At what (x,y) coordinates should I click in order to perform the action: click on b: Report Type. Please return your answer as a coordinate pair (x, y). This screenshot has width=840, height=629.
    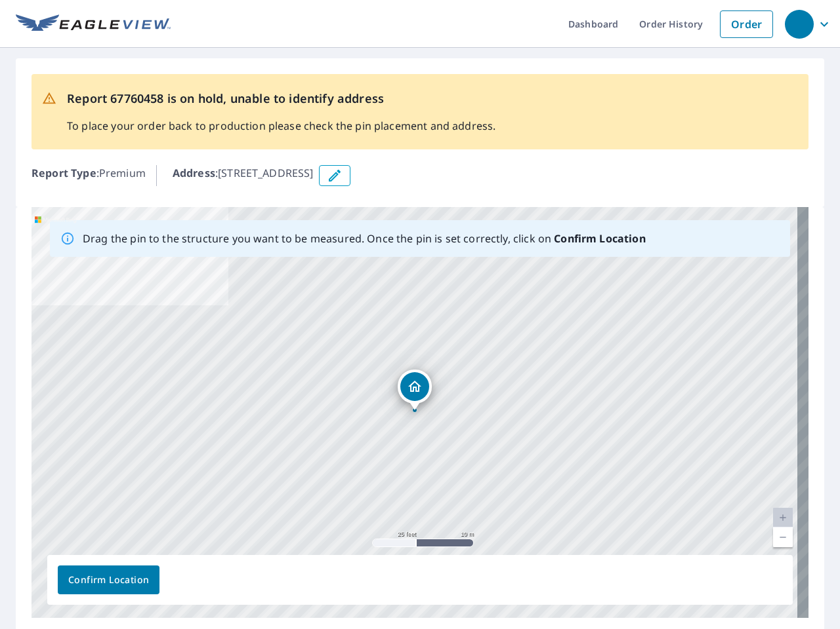
    Looking at the image, I should click on (64, 173).